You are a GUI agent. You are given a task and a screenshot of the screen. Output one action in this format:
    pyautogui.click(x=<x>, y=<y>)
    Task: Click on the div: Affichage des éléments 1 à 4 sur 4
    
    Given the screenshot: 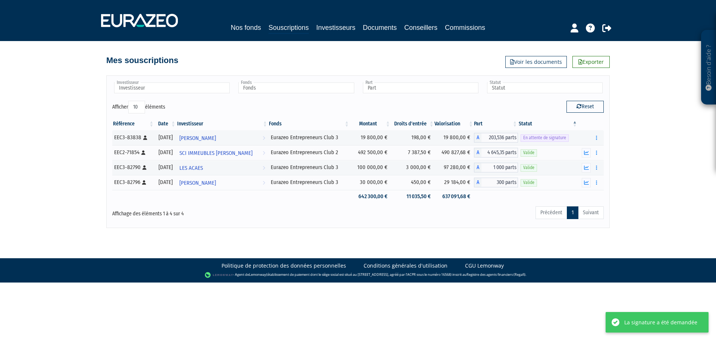 What is the action you would take?
    pyautogui.click(x=211, y=211)
    